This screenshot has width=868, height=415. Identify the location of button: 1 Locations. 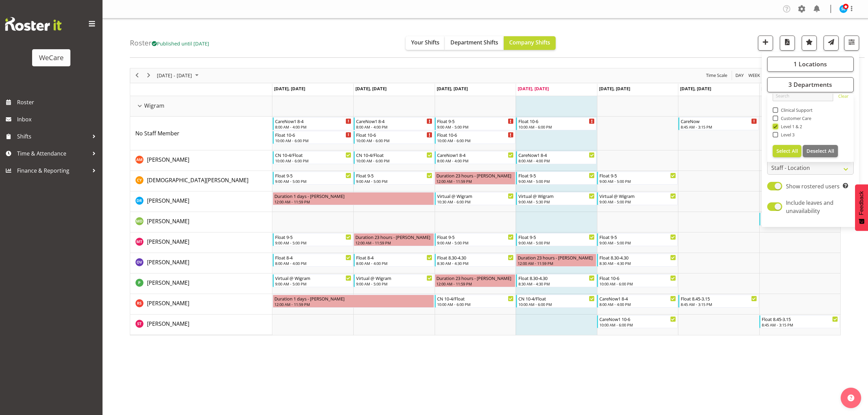
(810, 64).